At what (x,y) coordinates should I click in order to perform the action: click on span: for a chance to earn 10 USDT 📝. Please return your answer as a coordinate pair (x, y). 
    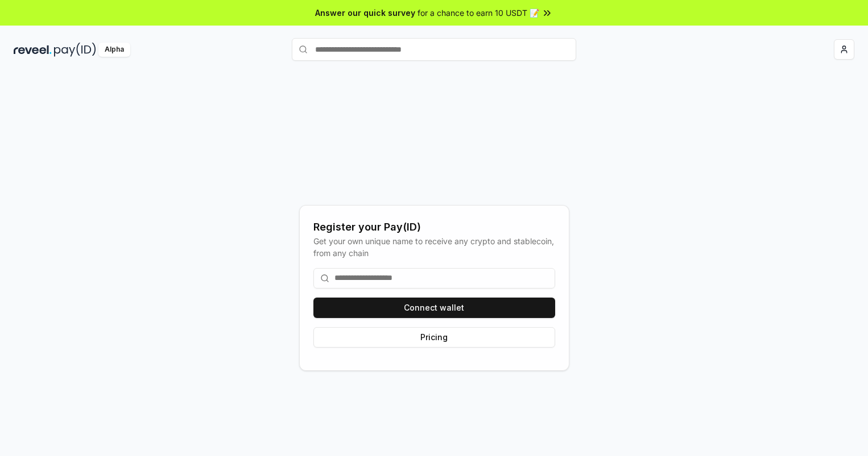
    Looking at the image, I should click on (478, 13).